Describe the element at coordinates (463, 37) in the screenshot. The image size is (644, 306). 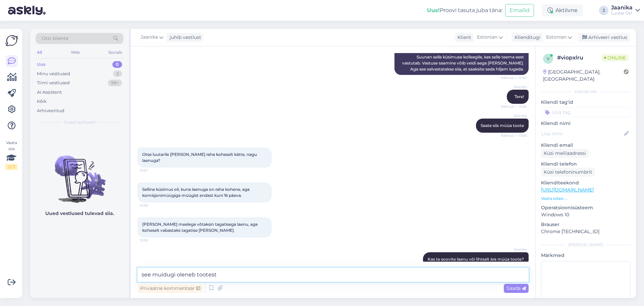
I see `div: Klient` at that location.